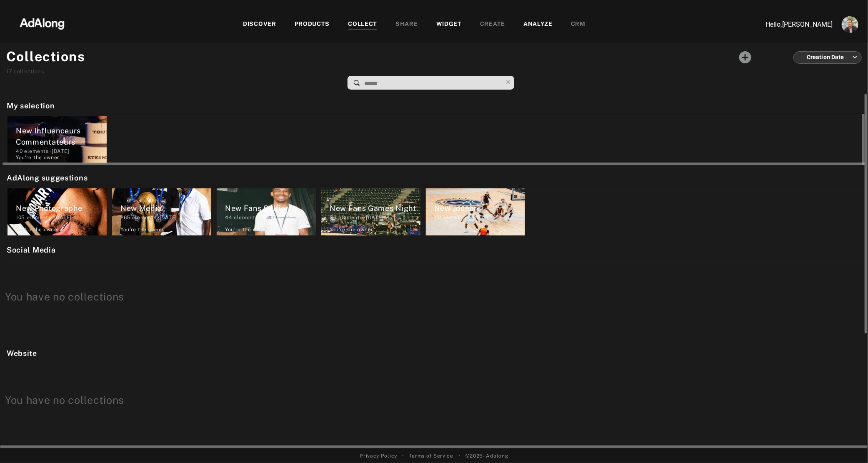 This screenshot has width=868, height=463. Describe the element at coordinates (745, 57) in the screenshot. I see `button: Add a collecton` at that location.